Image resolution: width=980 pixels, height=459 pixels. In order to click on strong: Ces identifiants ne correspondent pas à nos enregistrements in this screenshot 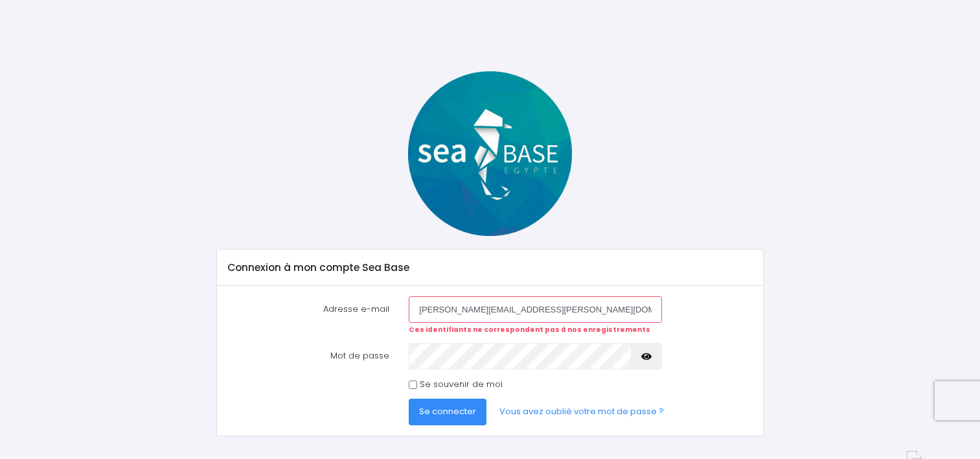, I will do `click(529, 329)`.